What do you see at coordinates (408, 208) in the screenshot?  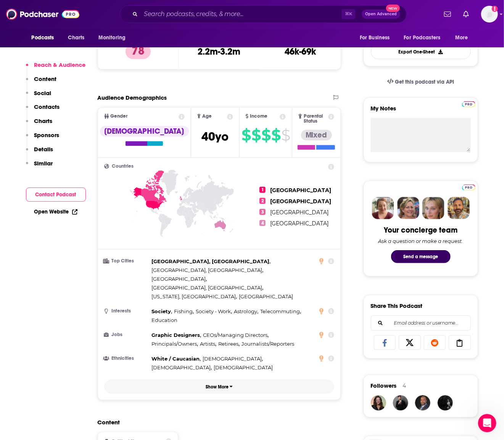 I see `img: Barbara Profile` at bounding box center [408, 208].